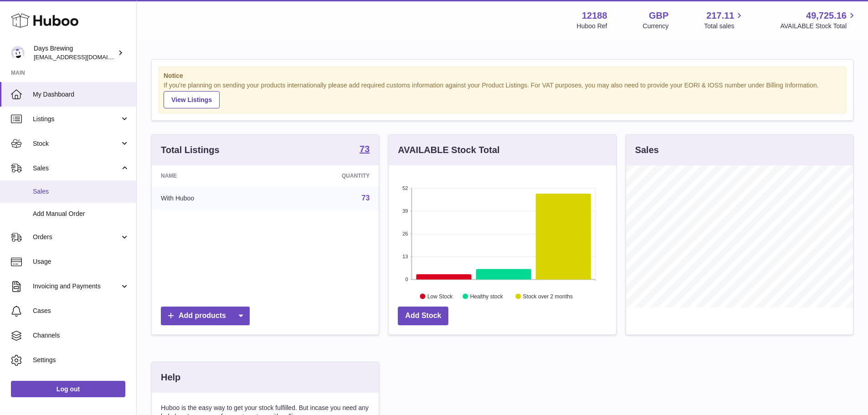 This screenshot has height=415, width=868. I want to click on span: 49,725.16, so click(826, 15).